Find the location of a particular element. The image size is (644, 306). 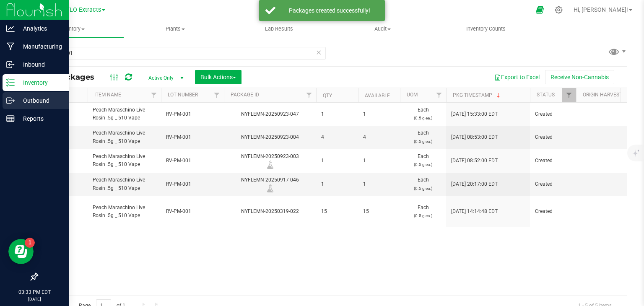

inline-svg: Inventory is located at coordinates (10, 82).